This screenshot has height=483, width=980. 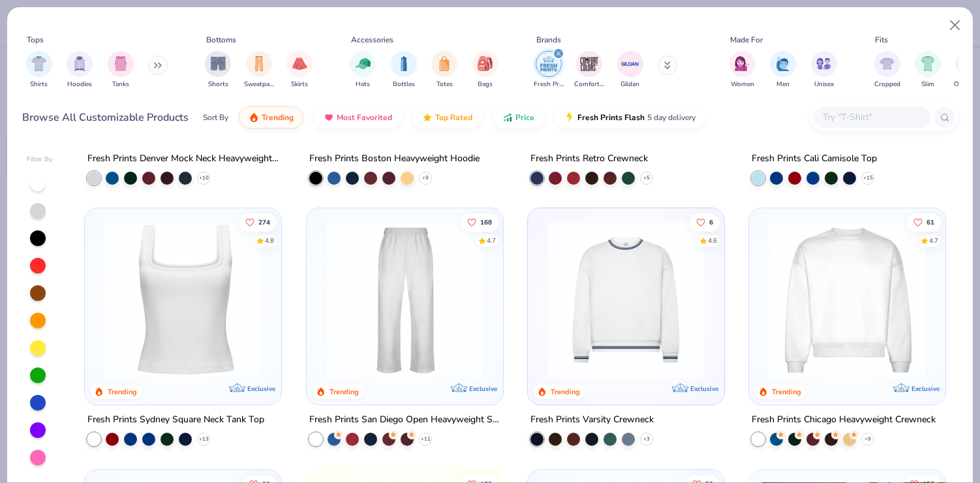 What do you see at coordinates (589, 84) in the screenshot?
I see `span: Comfort Colors` at bounding box center [589, 84].